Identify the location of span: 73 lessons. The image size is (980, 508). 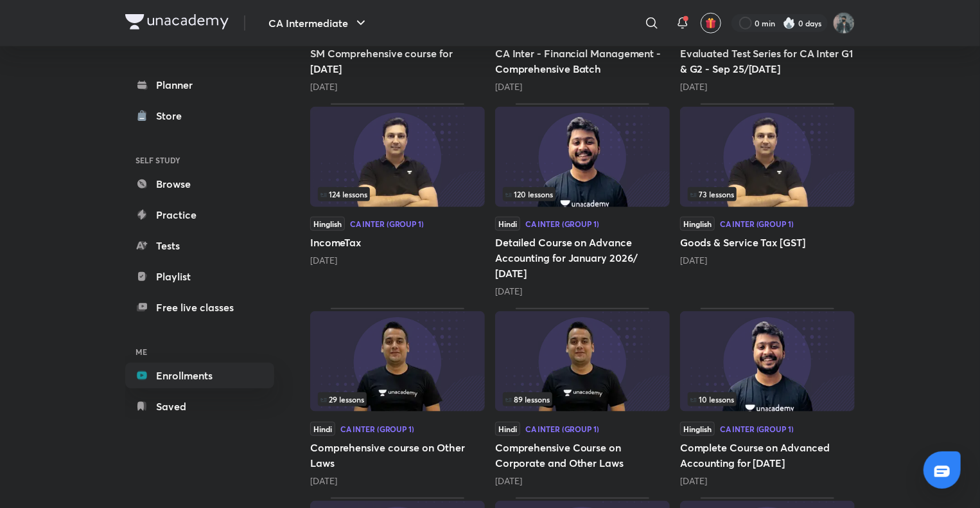
(713, 194).